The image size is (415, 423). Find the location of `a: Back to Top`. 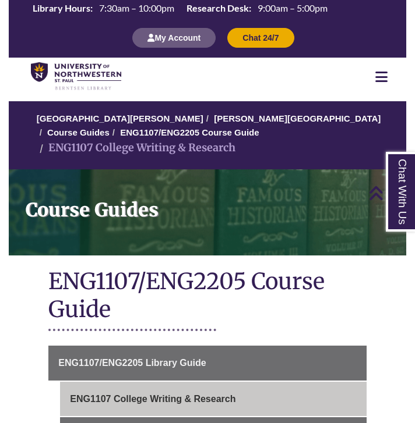

a: Back to Top is located at coordinates (390, 193).